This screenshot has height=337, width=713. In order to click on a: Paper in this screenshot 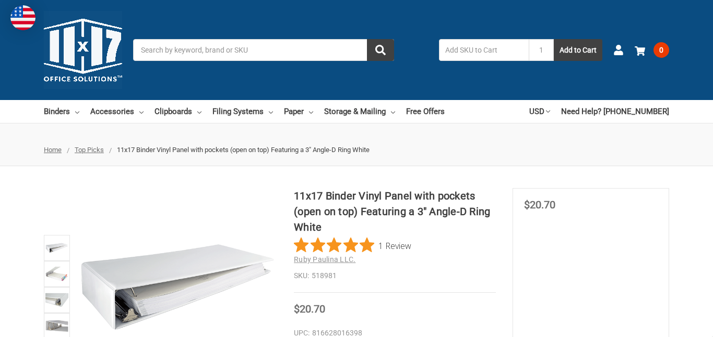, I will do `click(298, 112)`.